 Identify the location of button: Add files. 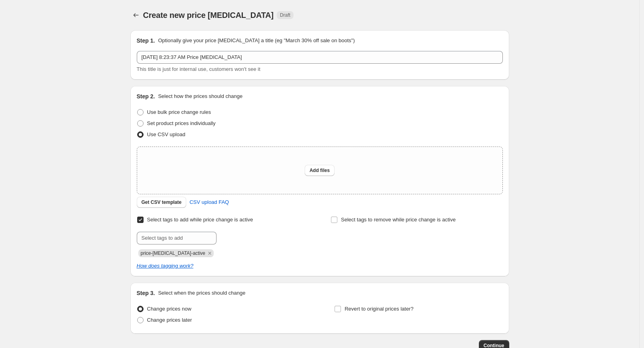
(320, 171).